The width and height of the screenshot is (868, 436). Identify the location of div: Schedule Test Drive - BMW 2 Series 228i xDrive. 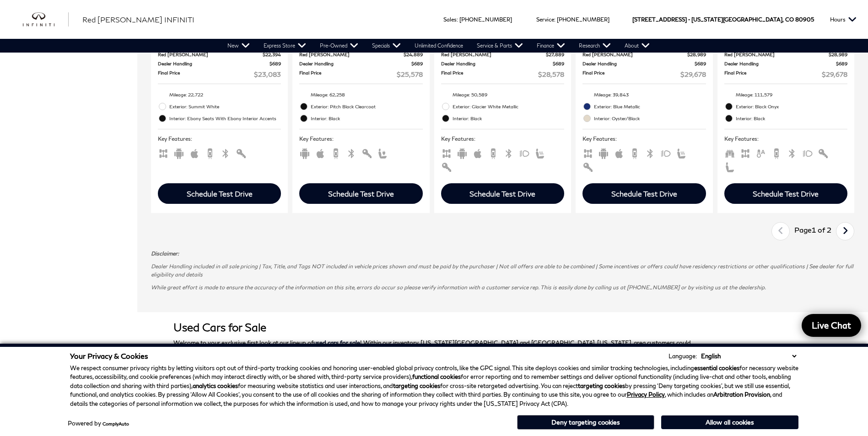
(643, 194).